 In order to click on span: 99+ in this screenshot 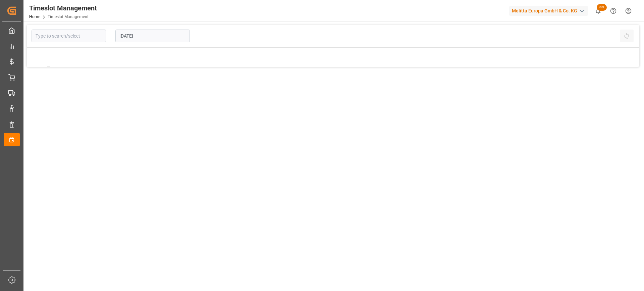, I will do `click(601, 8)`.